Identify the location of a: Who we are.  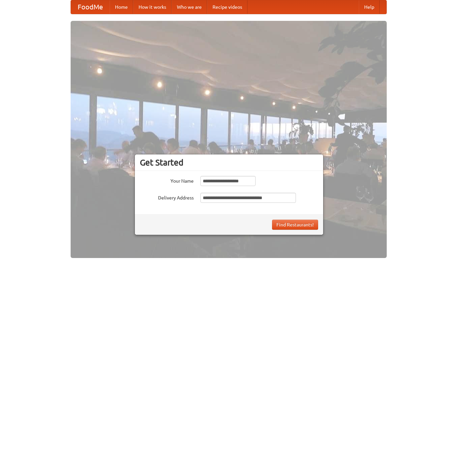
(189, 7).